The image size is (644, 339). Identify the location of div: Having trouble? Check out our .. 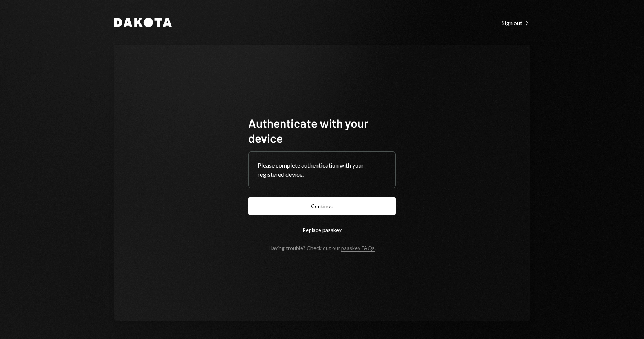
(322, 248).